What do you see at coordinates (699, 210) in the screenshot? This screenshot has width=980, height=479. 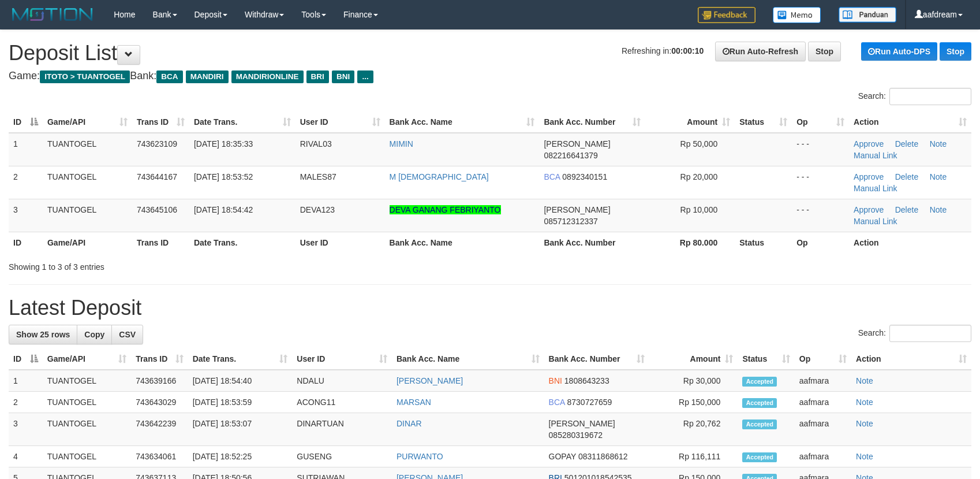 I see `span: Rp 10,000` at bounding box center [699, 210].